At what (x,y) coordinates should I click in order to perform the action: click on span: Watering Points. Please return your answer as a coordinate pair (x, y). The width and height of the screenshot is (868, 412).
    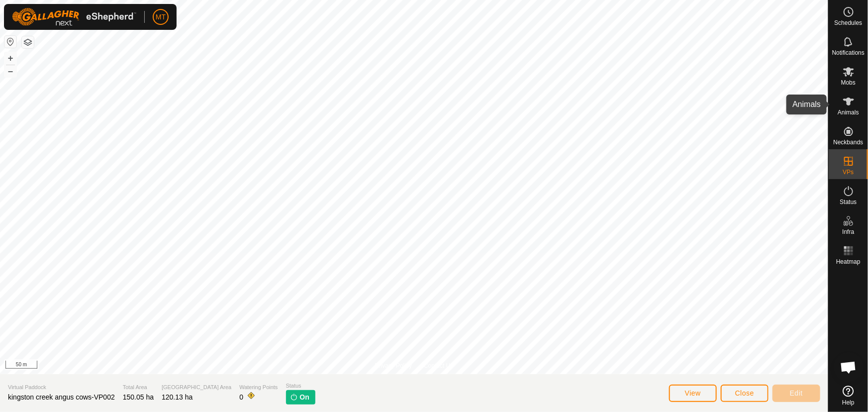
    Looking at the image, I should click on (259, 387).